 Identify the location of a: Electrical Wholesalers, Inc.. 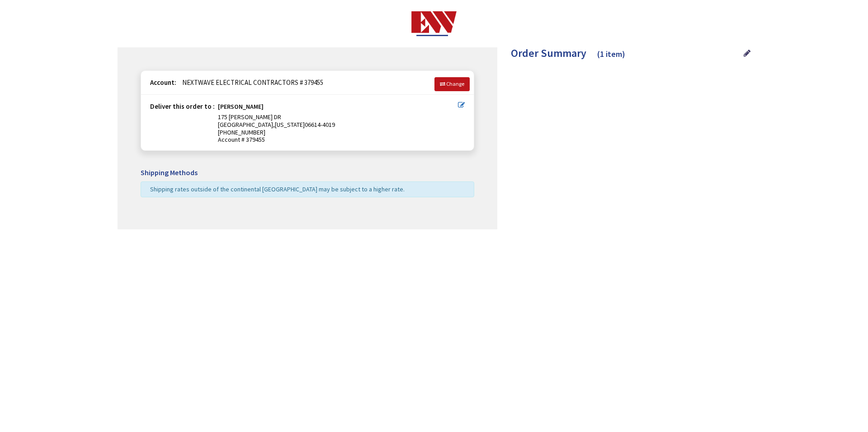
(434, 24).